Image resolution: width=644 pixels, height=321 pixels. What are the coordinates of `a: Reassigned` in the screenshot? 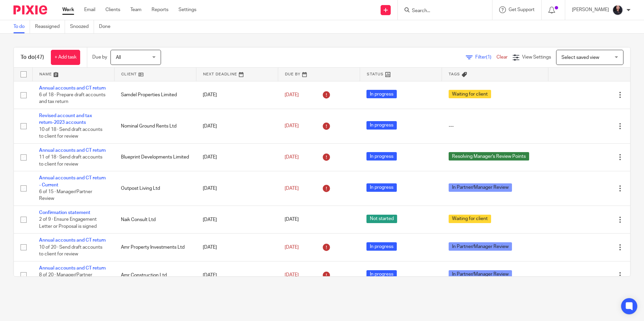 It's located at (50, 27).